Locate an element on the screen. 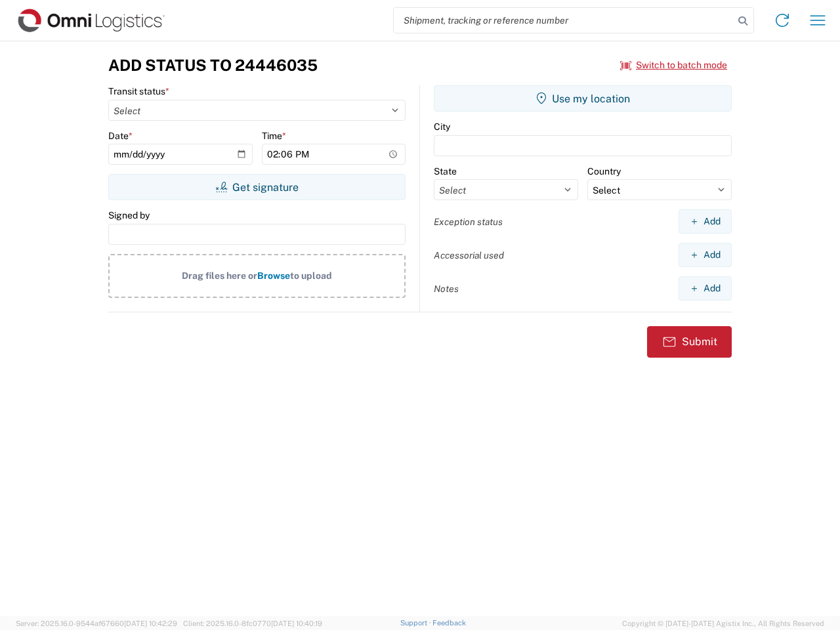 The width and height of the screenshot is (840, 630). input: Shipment, tracking or reference number is located at coordinates (564, 20).